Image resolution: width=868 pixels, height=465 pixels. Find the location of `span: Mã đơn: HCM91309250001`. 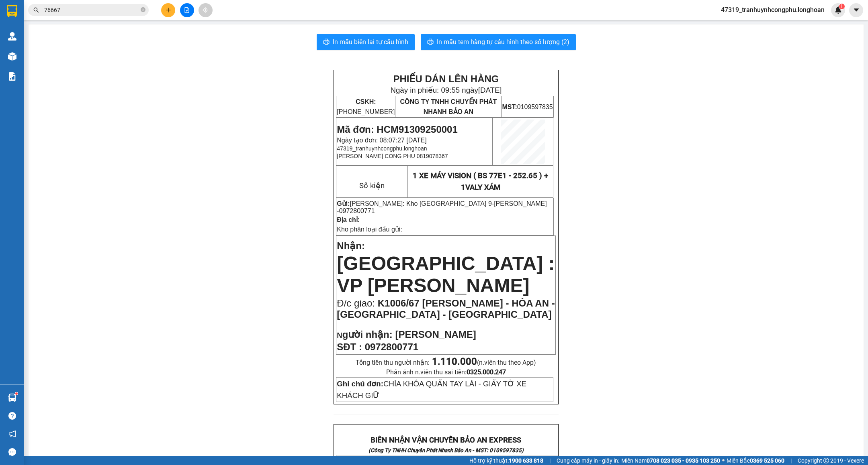

span: Mã đơn: HCM91309250001 is located at coordinates (397, 129).